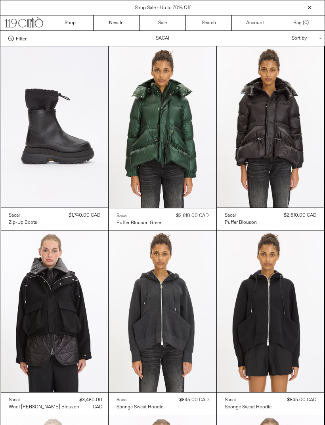 This screenshot has width=325, height=425. What do you see at coordinates (91, 403) in the screenshot?
I see `div: $3,480.00 CAD` at bounding box center [91, 403].